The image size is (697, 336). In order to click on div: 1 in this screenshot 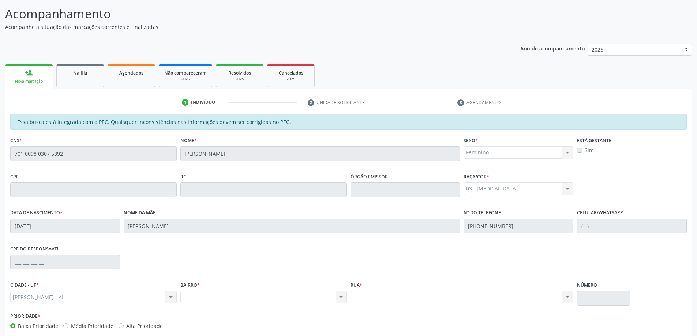, I will do `click(185, 102)`.